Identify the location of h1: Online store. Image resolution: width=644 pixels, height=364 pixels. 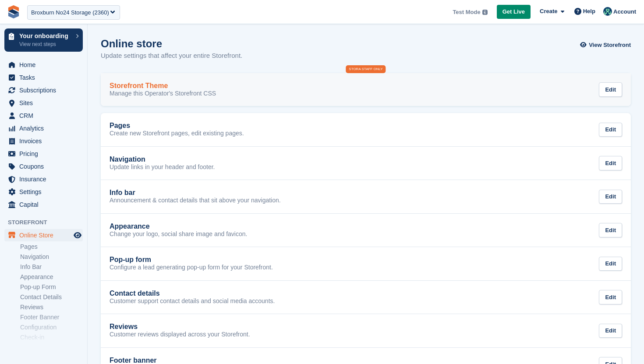
(171, 43).